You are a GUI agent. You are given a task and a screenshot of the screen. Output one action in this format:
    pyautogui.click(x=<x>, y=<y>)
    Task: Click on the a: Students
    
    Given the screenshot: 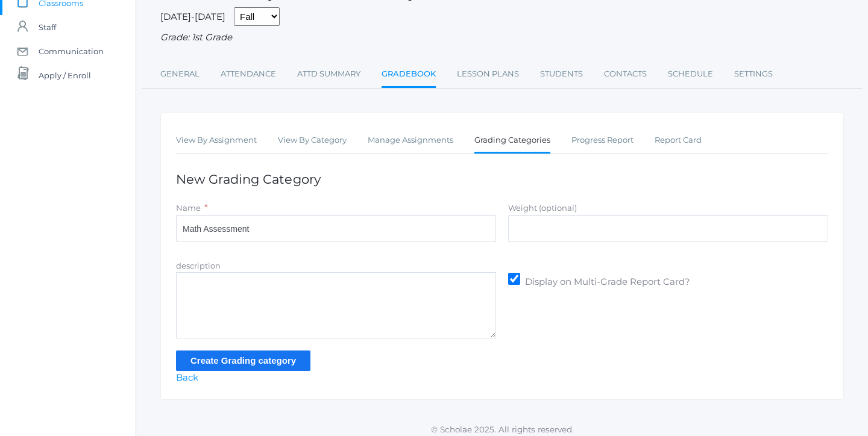 What is the action you would take?
    pyautogui.click(x=562, y=74)
    